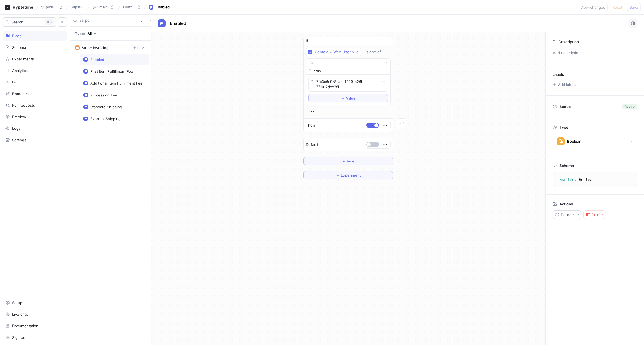 The width and height of the screenshot is (644, 345). I want to click on p: Description, so click(569, 42).